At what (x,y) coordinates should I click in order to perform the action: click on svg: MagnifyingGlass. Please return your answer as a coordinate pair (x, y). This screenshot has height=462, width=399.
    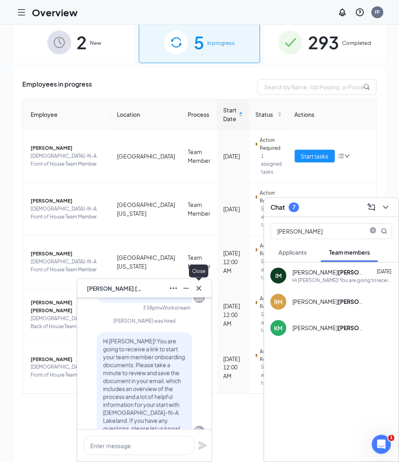
    Looking at the image, I should click on (384, 231).